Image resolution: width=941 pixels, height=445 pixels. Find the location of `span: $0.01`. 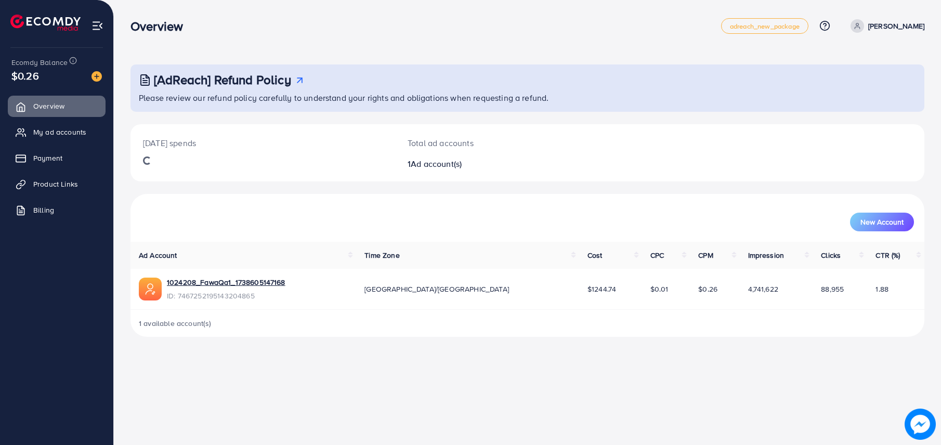

span: $0.01 is located at coordinates (659, 289).